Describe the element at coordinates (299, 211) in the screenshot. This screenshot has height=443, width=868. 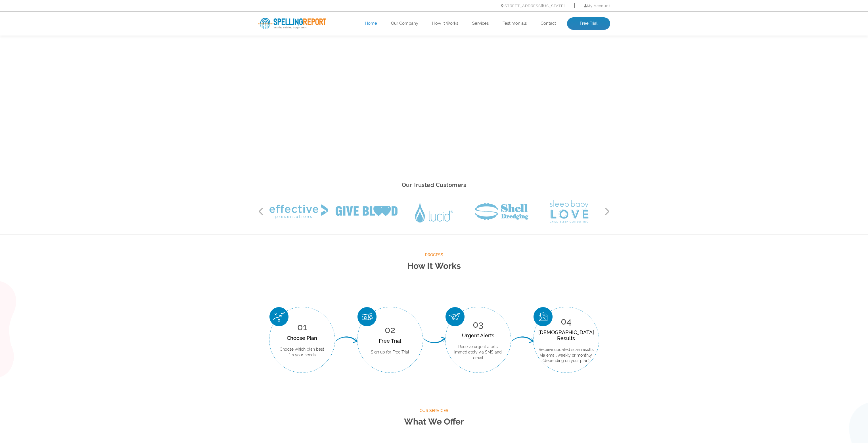
I see `img: Effective` at that location.